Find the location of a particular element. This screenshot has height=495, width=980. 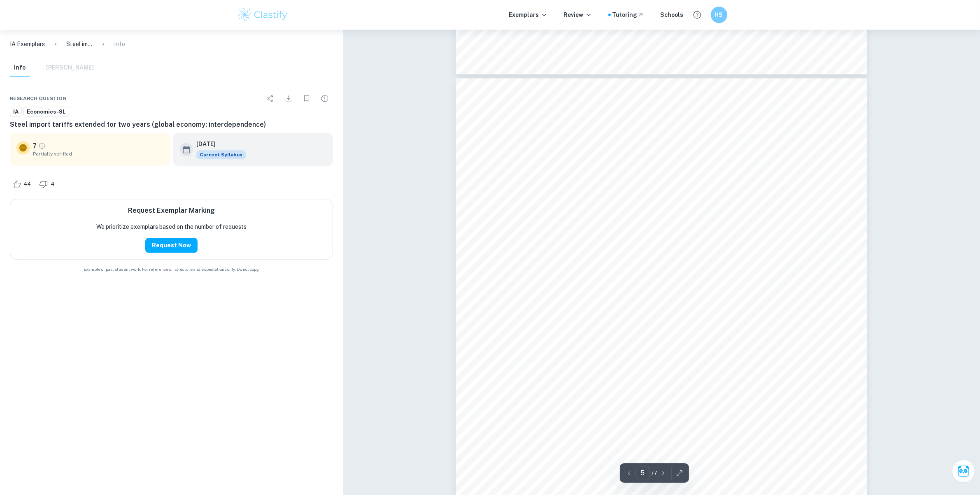

span: Current Syllabus is located at coordinates (221, 155).